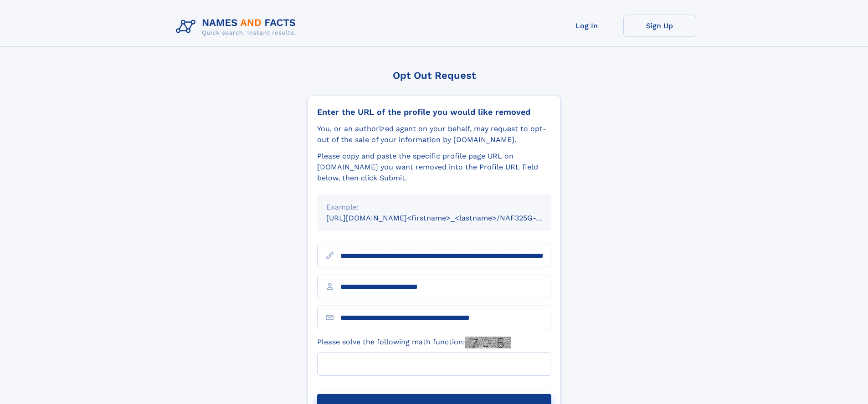  I want to click on div: You, or an authorized agent on your behalf, may request to opt-out of the sale of your informatio..., so click(434, 135).